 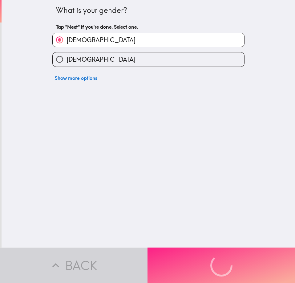 I want to click on button: Show more options, so click(x=76, y=78).